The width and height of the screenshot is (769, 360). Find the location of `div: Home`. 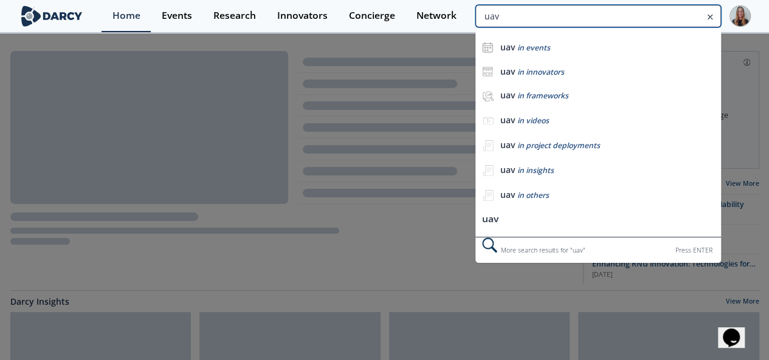

div: Home is located at coordinates (126, 16).